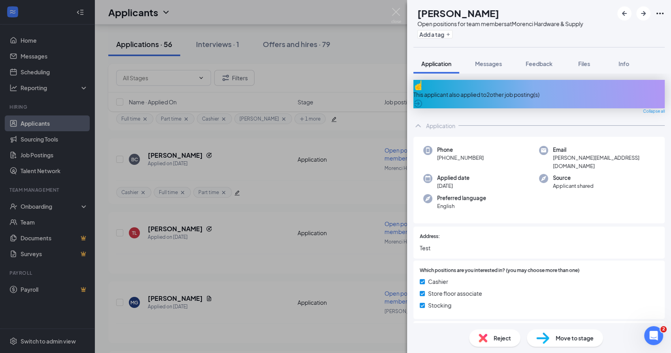 This screenshot has height=353, width=671. What do you see at coordinates (500, 24) in the screenshot?
I see `div: Open positions for team members at Morenci Hardware & Supply` at bounding box center [500, 24].